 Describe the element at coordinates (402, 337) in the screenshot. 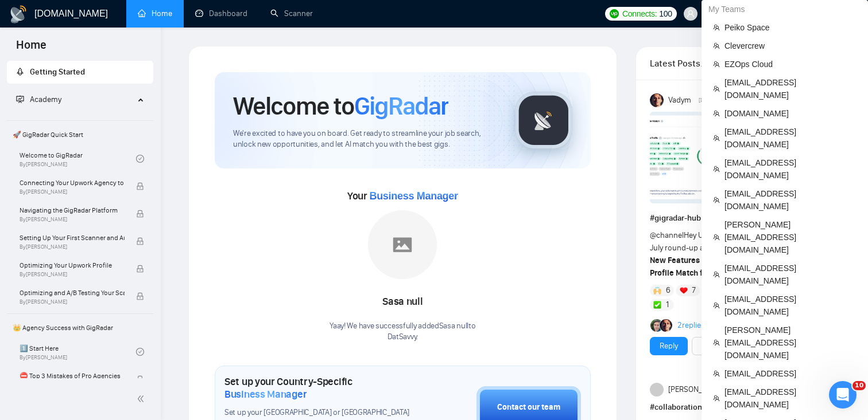

I see `p: DatSavvy .` at that location.